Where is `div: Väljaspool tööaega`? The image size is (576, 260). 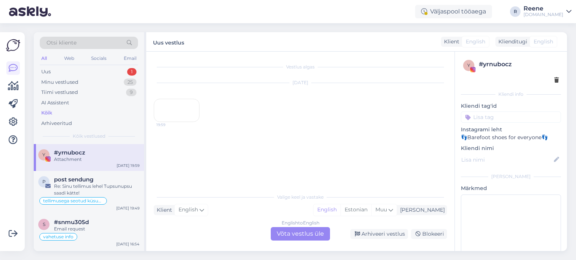 div: Väljaspool tööaega is located at coordinates (453, 12).